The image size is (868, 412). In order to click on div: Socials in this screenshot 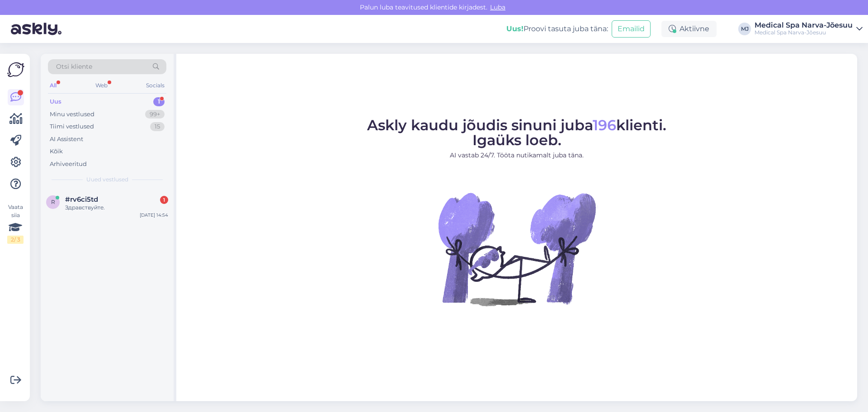, I will do `click(155, 86)`.